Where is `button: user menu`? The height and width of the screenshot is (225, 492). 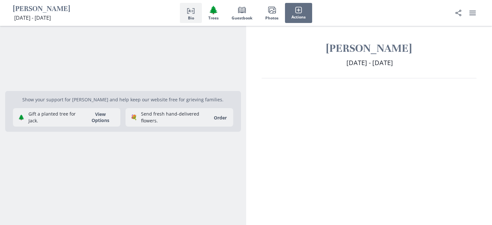
button: user menu is located at coordinates (472, 13).